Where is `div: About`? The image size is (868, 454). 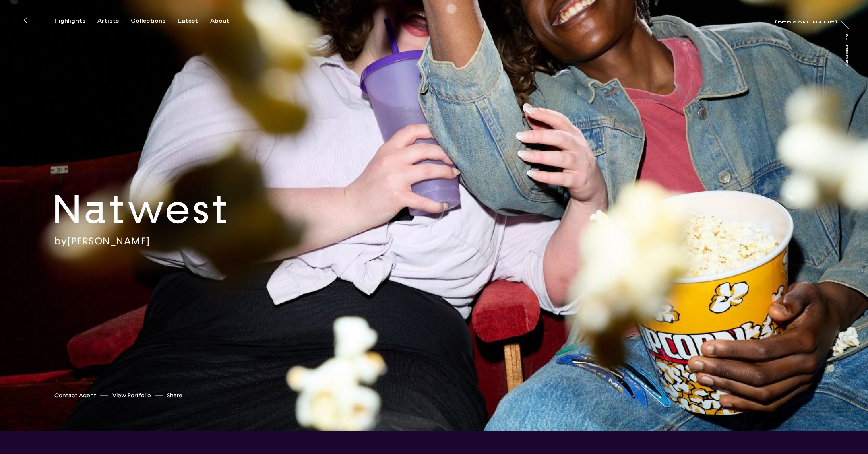 div: About is located at coordinates (220, 21).